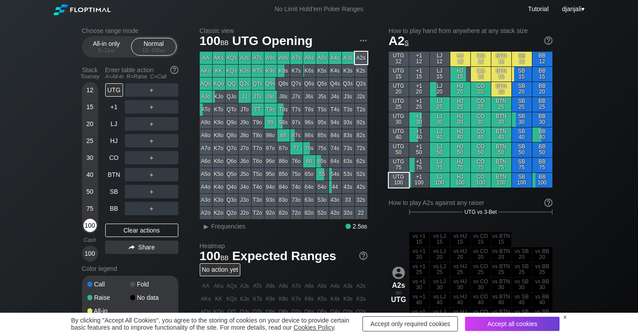 The image size is (638, 335). I want to click on div: KQo, so click(219, 84).